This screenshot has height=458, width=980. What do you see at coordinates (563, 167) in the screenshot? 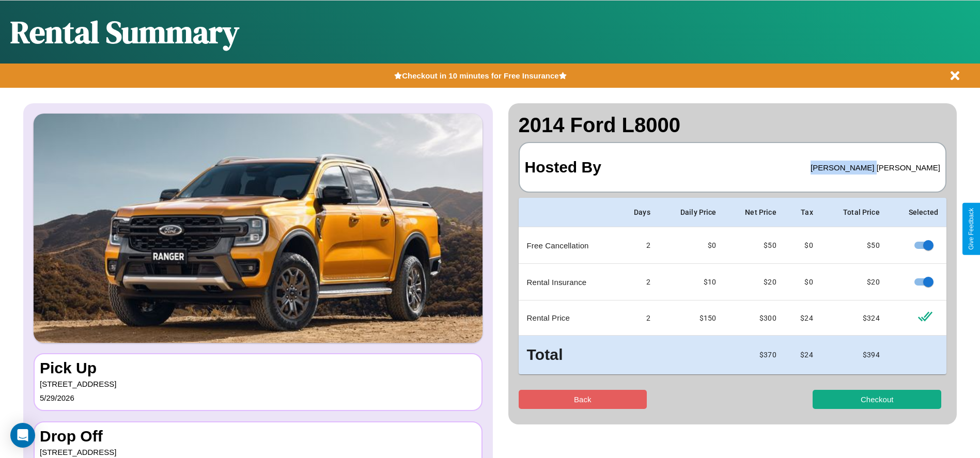
I see `h3: Hosted By` at bounding box center [563, 167].